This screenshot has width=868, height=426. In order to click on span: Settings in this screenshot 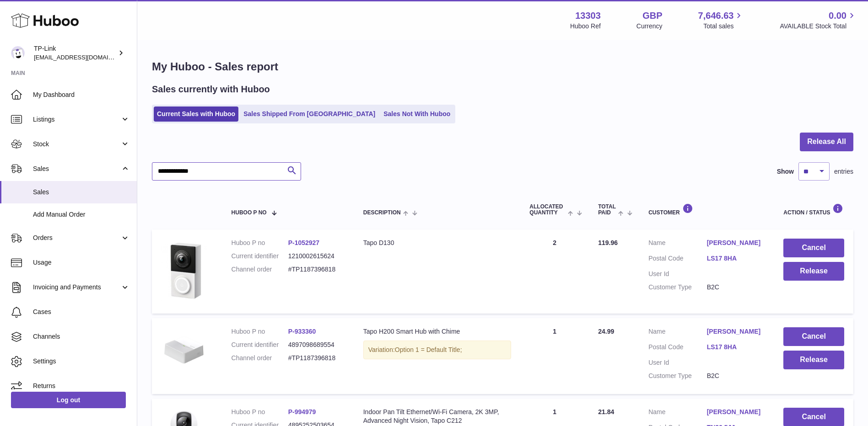, I will do `click(82, 361)`.